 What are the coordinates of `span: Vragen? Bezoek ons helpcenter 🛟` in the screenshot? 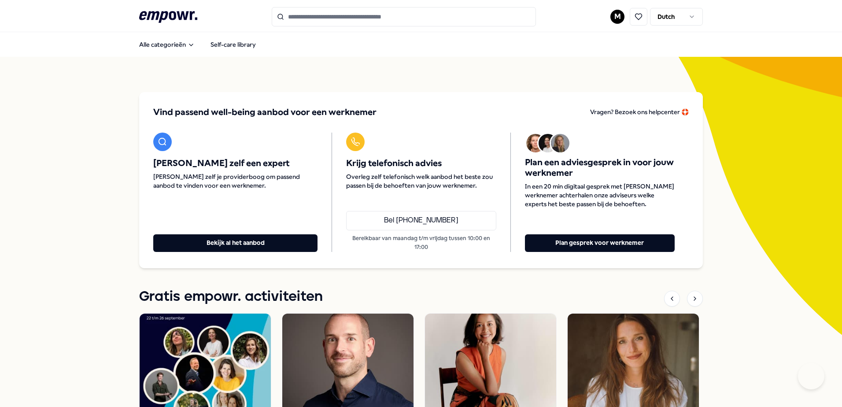 It's located at (639, 112).